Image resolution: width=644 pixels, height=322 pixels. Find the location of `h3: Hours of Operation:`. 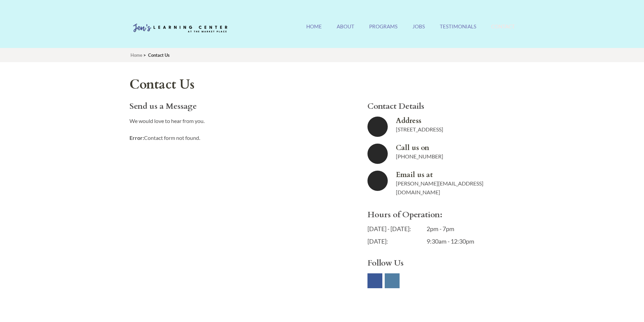

h3: Hours of Operation: is located at coordinates (436, 215).